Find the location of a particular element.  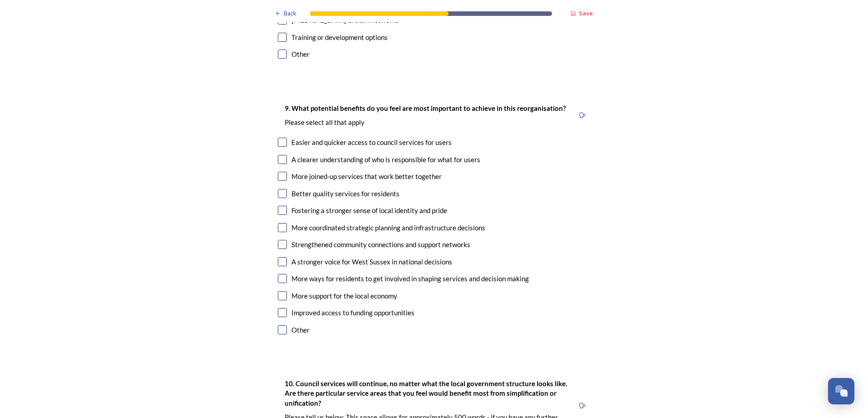

strong: 9. What potential benefits do you feel are most important to achieve in this reorganisation? is located at coordinates (425, 108).